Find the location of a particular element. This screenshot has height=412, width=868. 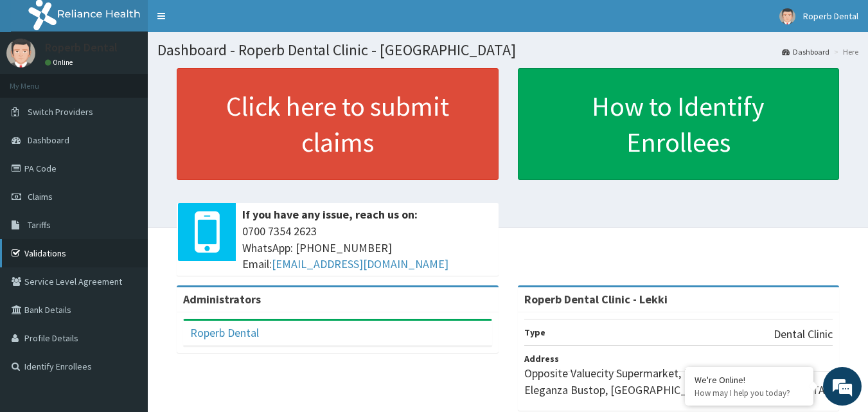

span: Roperb Dental is located at coordinates (831, 16).